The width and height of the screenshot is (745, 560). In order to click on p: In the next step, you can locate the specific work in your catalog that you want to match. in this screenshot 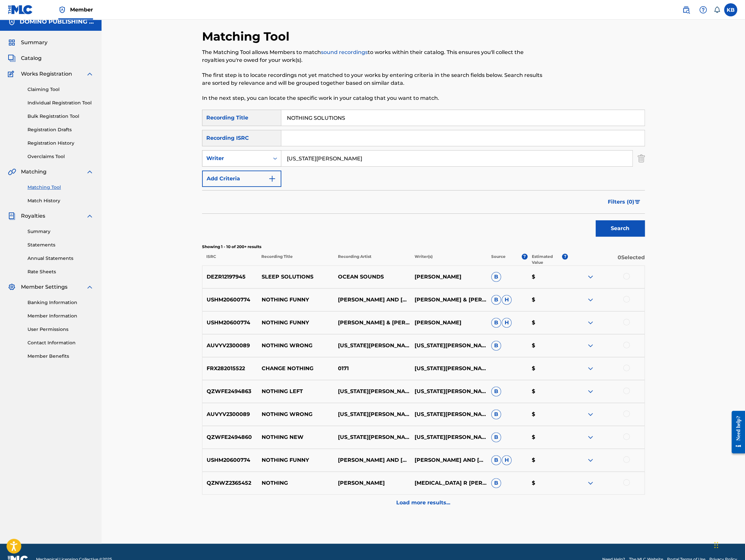, I will do `click(372, 98)`.